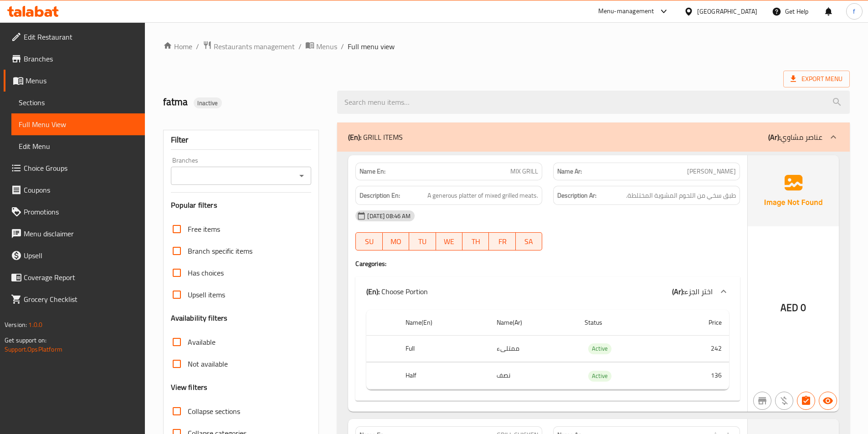 The height and width of the screenshot is (434, 868). What do you see at coordinates (74, 299) in the screenshot?
I see `a: Grocery Checklist` at bounding box center [74, 299].